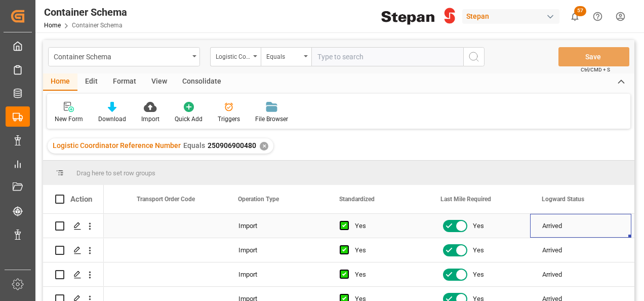 The height and width of the screenshot is (301, 644). I want to click on div: Quick Add, so click(188, 119).